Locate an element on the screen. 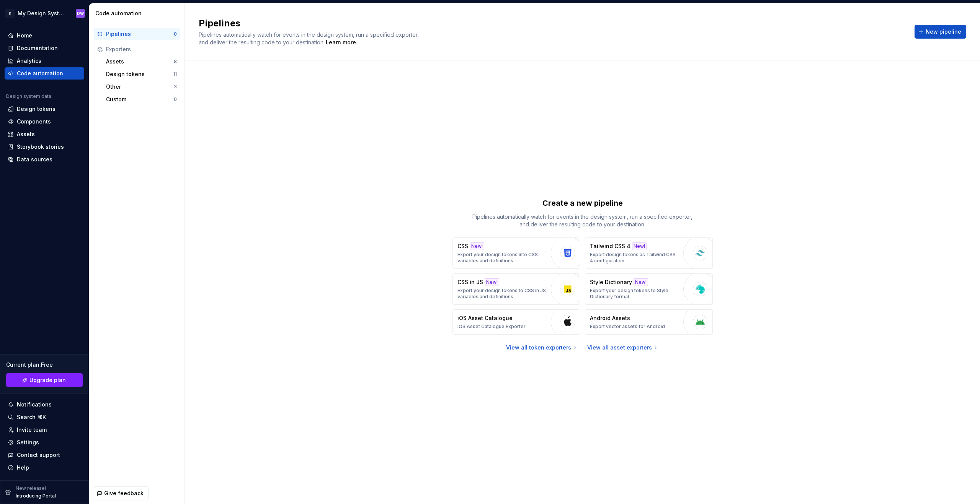  a: Design tokens is located at coordinates (44, 109).